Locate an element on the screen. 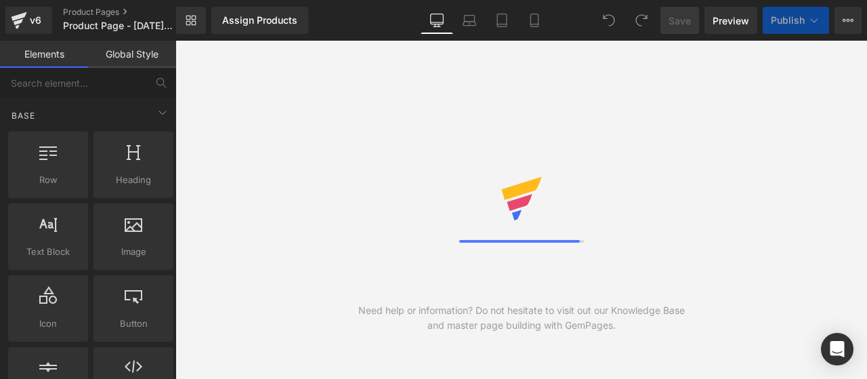 The image size is (867, 379). span: Row is located at coordinates (48, 179).